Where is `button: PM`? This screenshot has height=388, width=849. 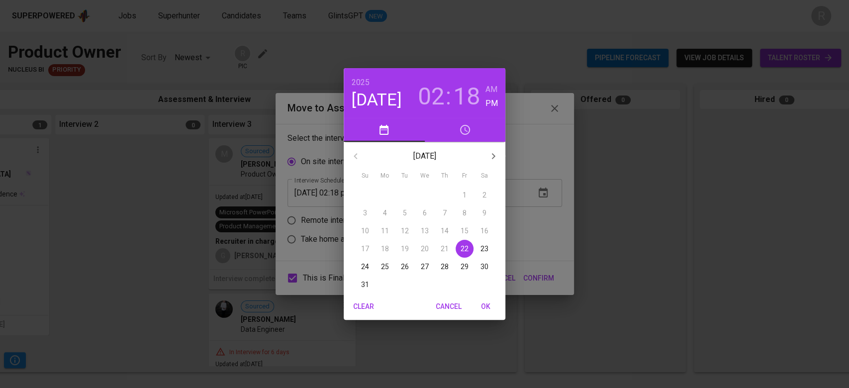 button: PM is located at coordinates (491, 103).